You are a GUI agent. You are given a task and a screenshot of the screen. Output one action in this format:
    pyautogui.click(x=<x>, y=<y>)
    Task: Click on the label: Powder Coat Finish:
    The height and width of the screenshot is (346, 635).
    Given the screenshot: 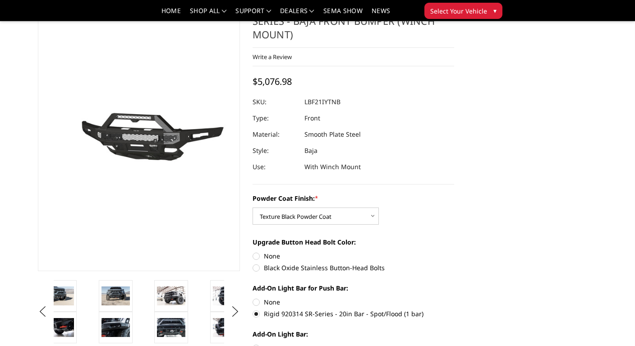 What is the action you would take?
    pyautogui.click(x=354, y=198)
    